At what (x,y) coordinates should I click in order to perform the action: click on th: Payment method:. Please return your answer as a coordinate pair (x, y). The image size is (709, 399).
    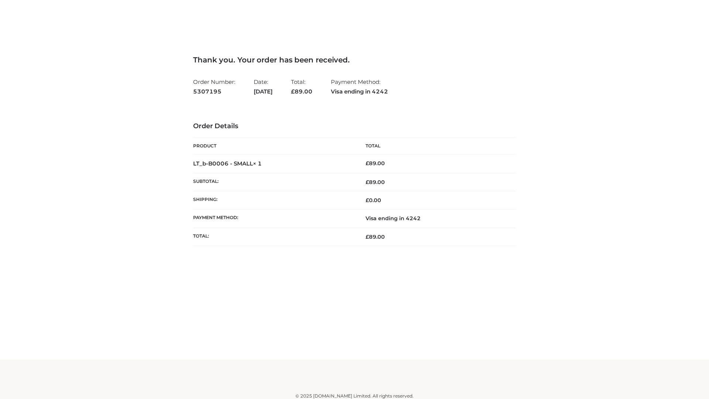
    Looking at the image, I should click on (274, 218).